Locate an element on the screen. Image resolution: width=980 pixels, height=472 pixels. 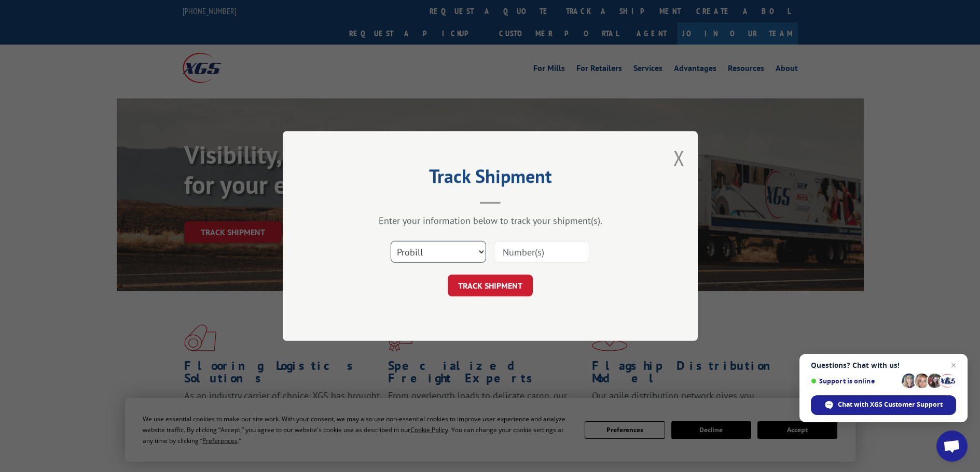
div: Open chat is located at coordinates (952, 446).